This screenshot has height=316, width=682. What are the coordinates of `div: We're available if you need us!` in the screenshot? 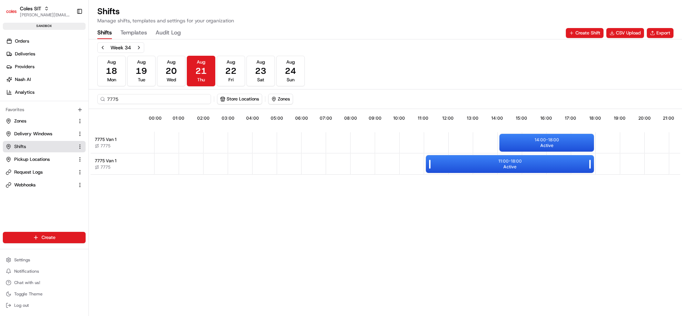 It's located at (57, 78).